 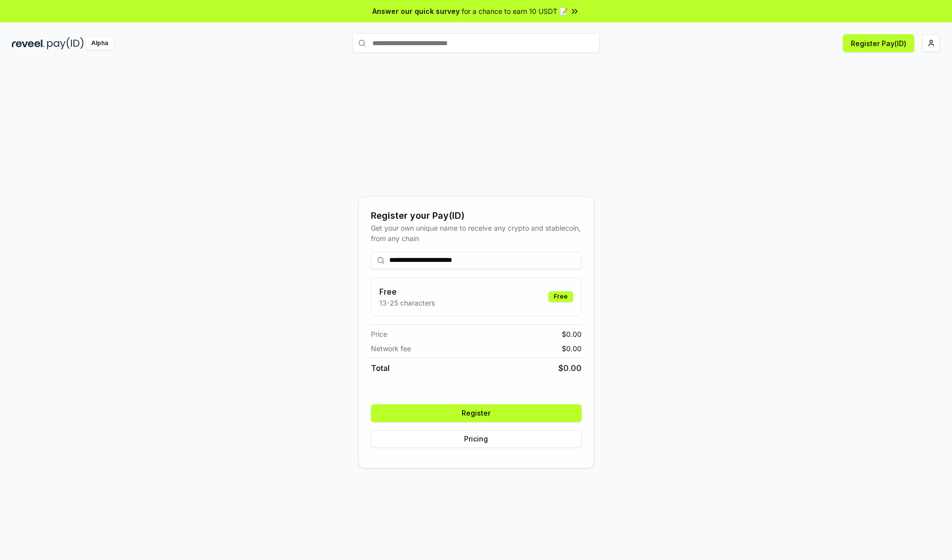 I want to click on img: pay_id, so click(x=66, y=43).